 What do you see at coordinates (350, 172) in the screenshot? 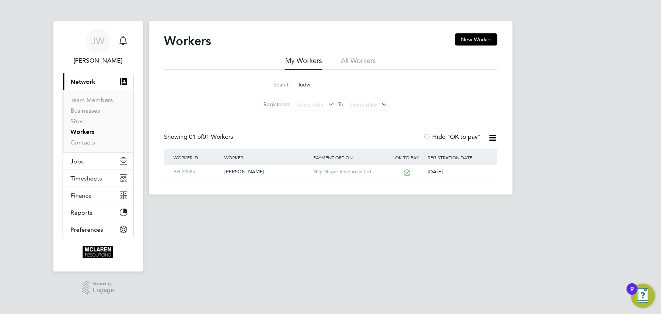
I see `div: Ship Shape Resources Ltd` at bounding box center [350, 172].